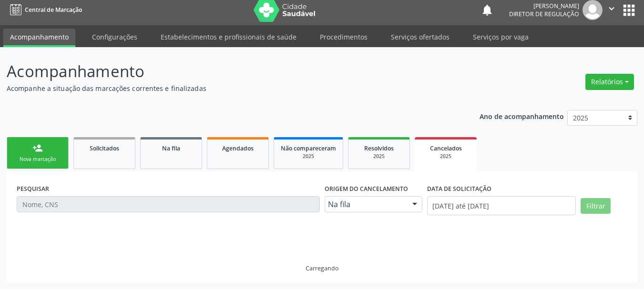 The image size is (644, 289). What do you see at coordinates (446, 148) in the screenshot?
I see `span: Cancelados` at bounding box center [446, 148].